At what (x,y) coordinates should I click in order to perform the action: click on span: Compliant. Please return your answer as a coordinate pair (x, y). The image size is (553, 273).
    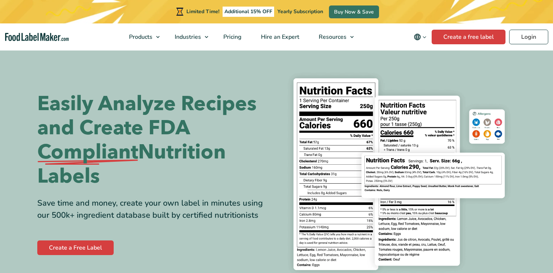
    Looking at the image, I should click on (88, 152).